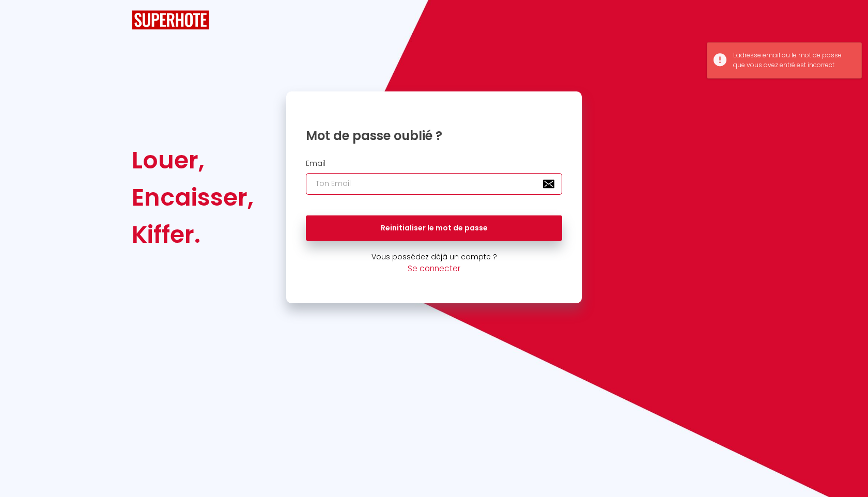  Describe the element at coordinates (192, 197) in the screenshot. I see `div: Encaisser,` at that location.